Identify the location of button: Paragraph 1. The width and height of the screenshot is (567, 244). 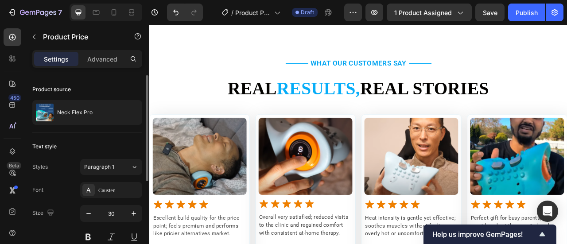
(111, 167).